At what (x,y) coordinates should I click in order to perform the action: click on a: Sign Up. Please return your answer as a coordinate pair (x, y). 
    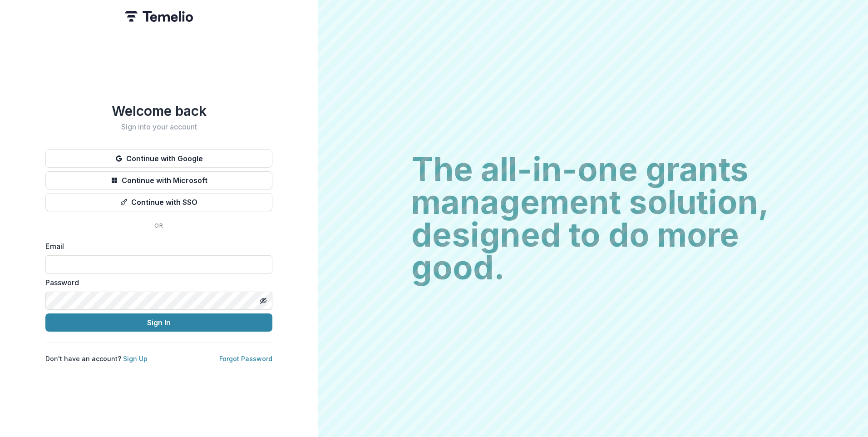
    Looking at the image, I should click on (135, 359).